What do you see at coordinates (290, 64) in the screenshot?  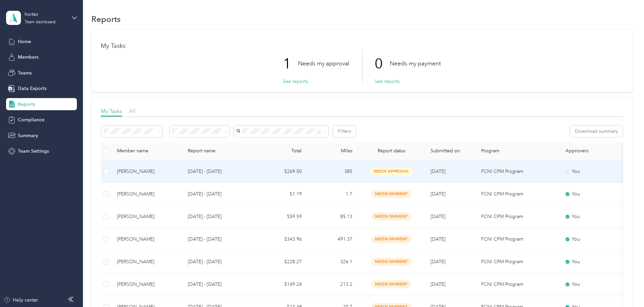 I see `p: 1` at bounding box center [290, 64].